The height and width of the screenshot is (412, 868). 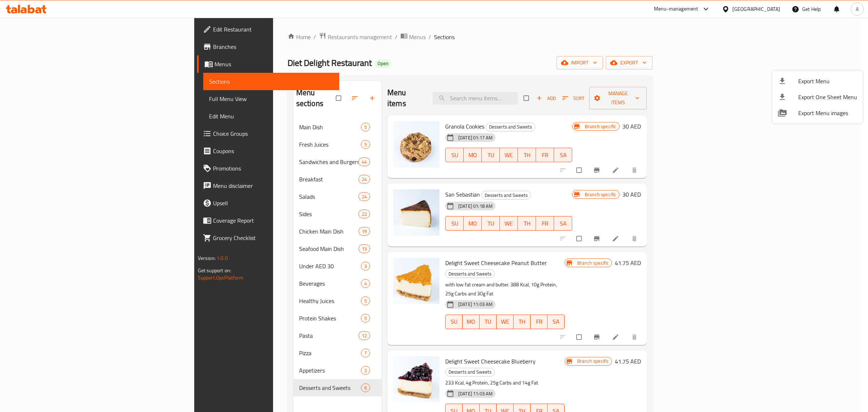 I want to click on li: Export one sheet menu items, so click(x=817, y=97).